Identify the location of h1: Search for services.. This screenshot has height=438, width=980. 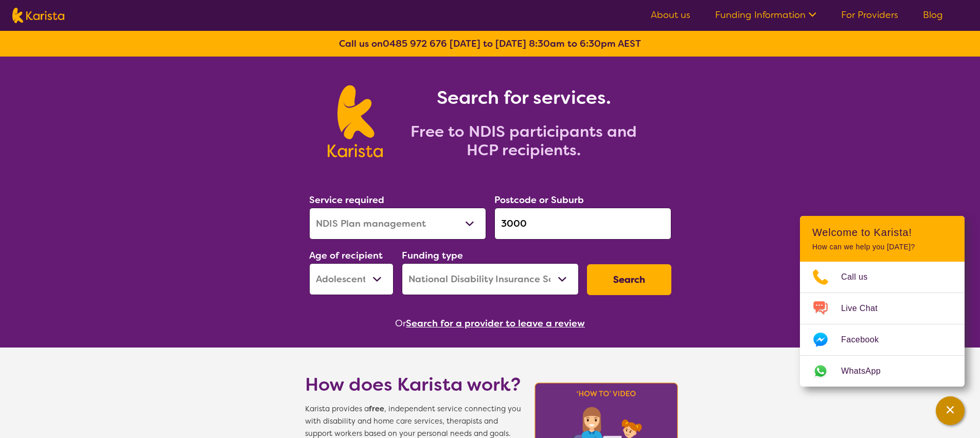
(524, 98).